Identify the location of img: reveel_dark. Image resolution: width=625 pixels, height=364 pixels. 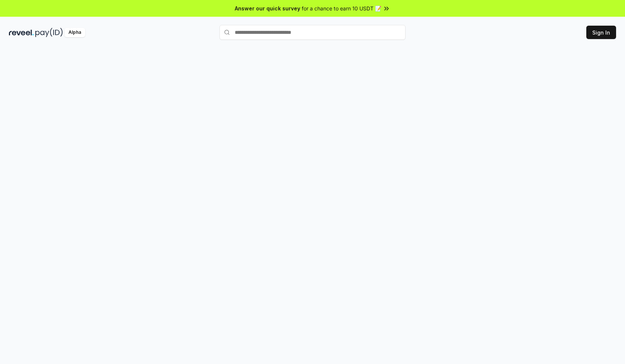
(21, 32).